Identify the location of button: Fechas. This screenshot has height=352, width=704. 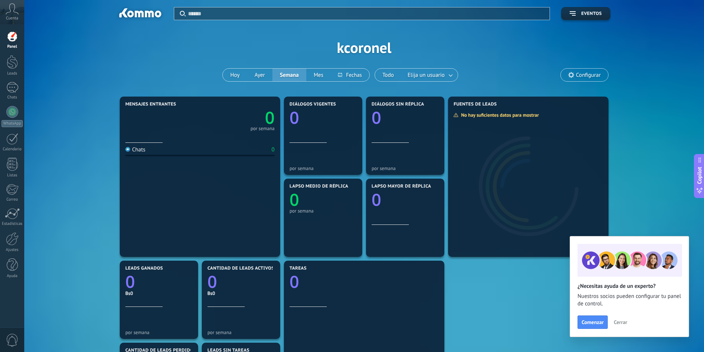
(350, 75).